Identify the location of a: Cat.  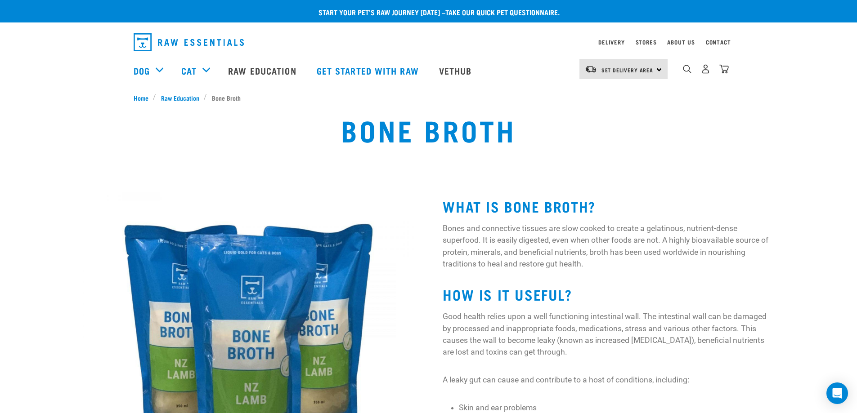
(189, 71).